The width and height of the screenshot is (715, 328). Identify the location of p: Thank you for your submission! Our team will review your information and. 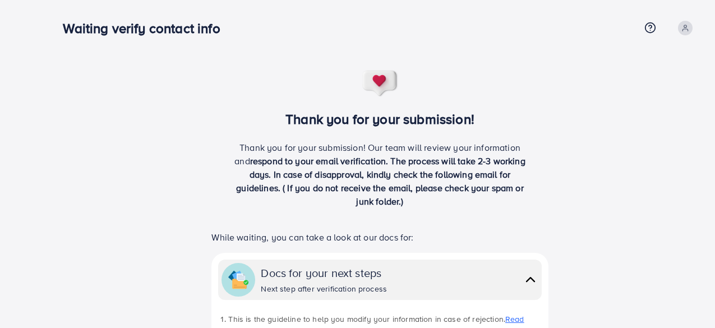
(380, 174).